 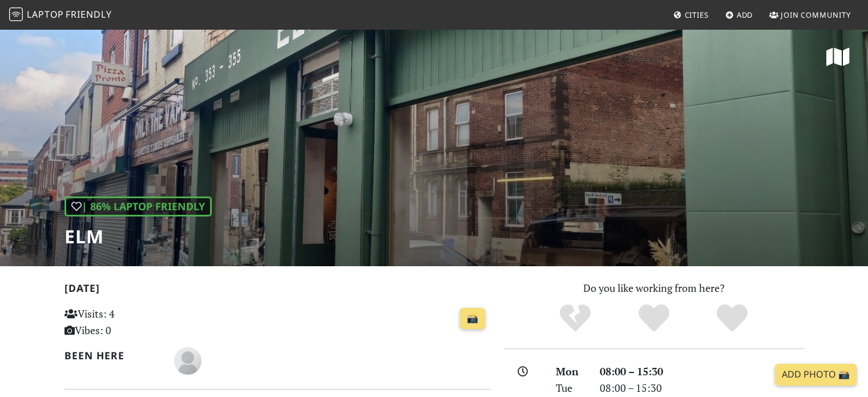 I want to click on div: Tue, so click(x=570, y=388).